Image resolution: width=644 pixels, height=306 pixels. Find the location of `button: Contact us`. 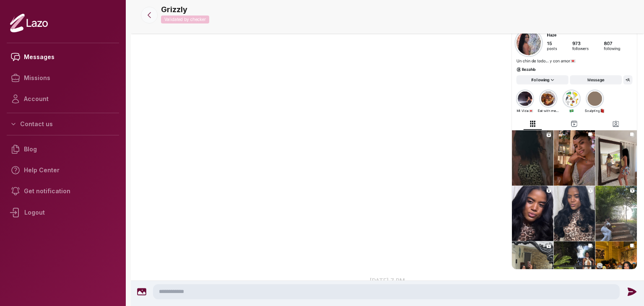

button: Contact us is located at coordinates (63, 124).